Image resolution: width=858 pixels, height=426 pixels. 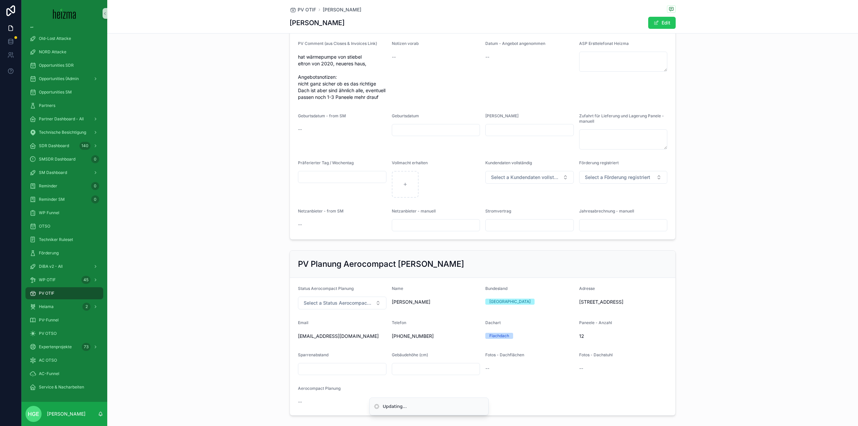 I want to click on a: Opportunities SM, so click(x=64, y=92).